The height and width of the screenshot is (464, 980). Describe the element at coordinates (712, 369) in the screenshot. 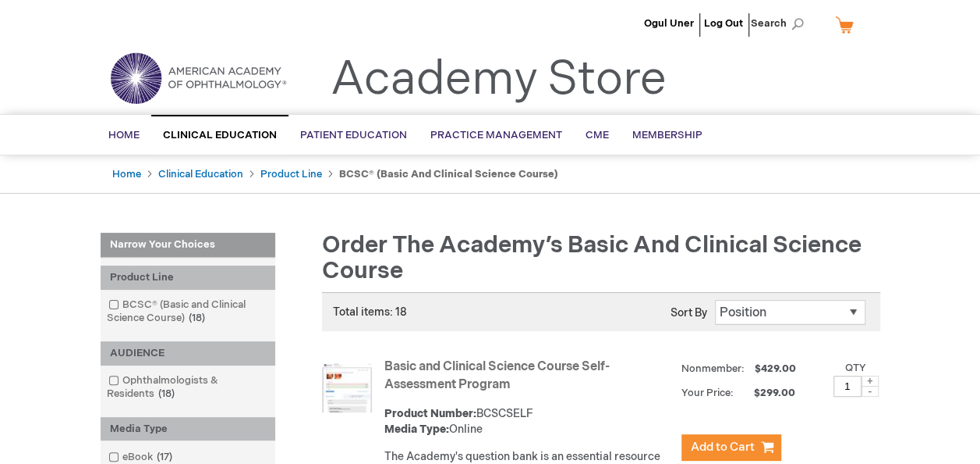

I see `strong: Nonmember:` at that location.